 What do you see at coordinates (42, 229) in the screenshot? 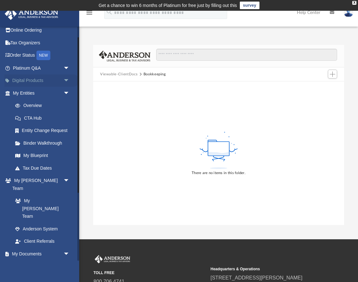
I see `a: Anderson System` at bounding box center [42, 229].